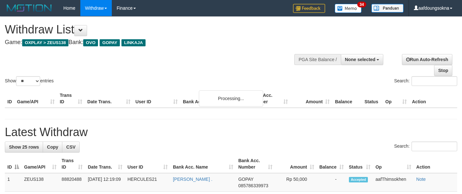  I want to click on th: Date Trans., so click(109, 98).